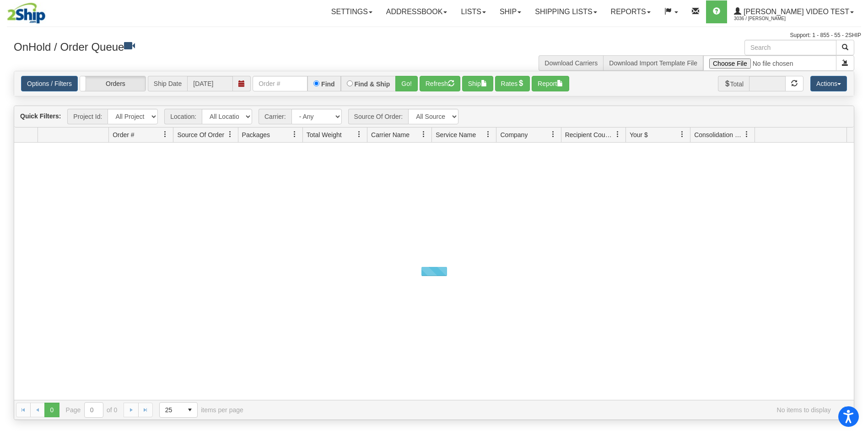 This screenshot has height=436, width=868. What do you see at coordinates (513, 84) in the screenshot?
I see `button: Rates` at bounding box center [513, 84].